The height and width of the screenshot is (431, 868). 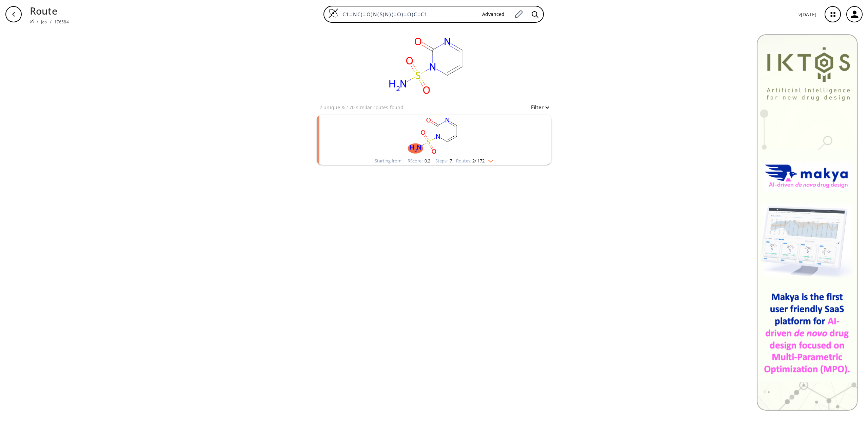 I want to click on div: Starting from:, so click(x=388, y=160).